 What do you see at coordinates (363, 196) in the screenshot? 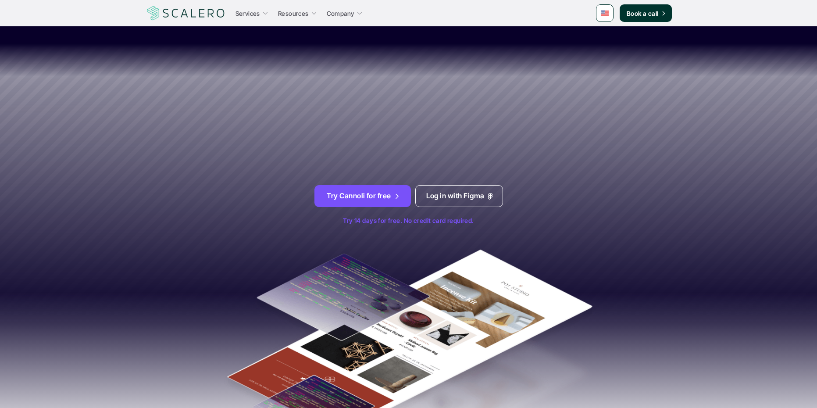
I see `a: Try Cannoli for free` at bounding box center [363, 196].